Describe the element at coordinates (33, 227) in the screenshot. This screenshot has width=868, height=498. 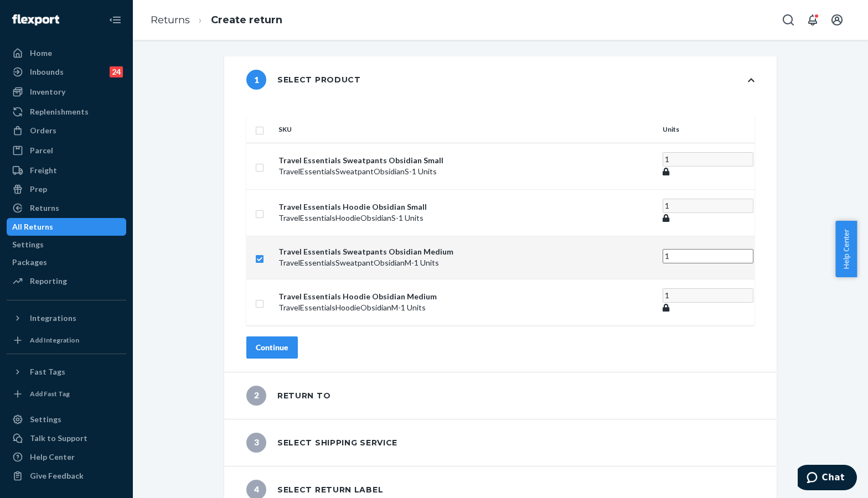
I see `div: All Returns` at that location.